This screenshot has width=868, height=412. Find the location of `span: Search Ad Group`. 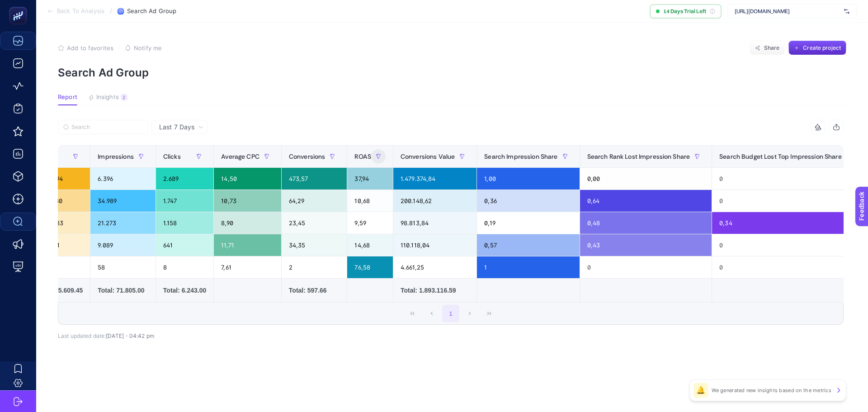

span: Search Ad Group is located at coordinates (151, 11).